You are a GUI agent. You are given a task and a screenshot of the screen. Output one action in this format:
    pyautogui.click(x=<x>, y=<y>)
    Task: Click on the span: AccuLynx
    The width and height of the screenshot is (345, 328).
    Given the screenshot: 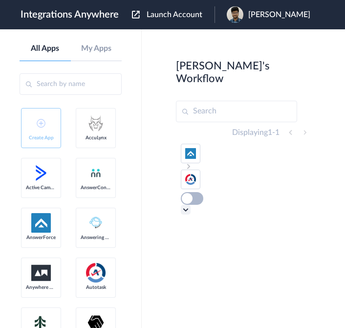 What is the action you would take?
    pyautogui.click(x=96, y=138)
    